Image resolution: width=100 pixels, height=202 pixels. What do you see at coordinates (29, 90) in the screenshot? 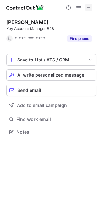
I see `span: Send email` at bounding box center [29, 90].